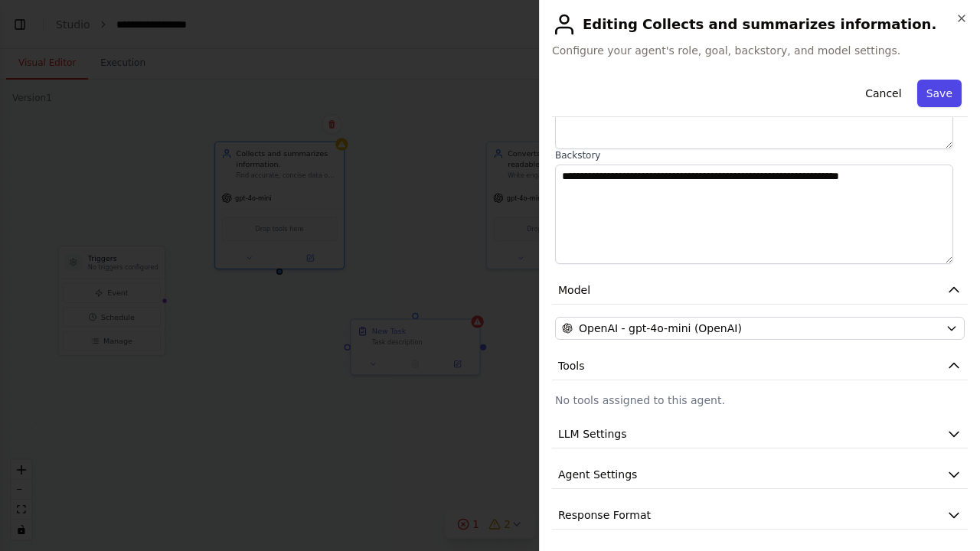  What do you see at coordinates (760, 515) in the screenshot?
I see `button: Response Format` at bounding box center [760, 515].